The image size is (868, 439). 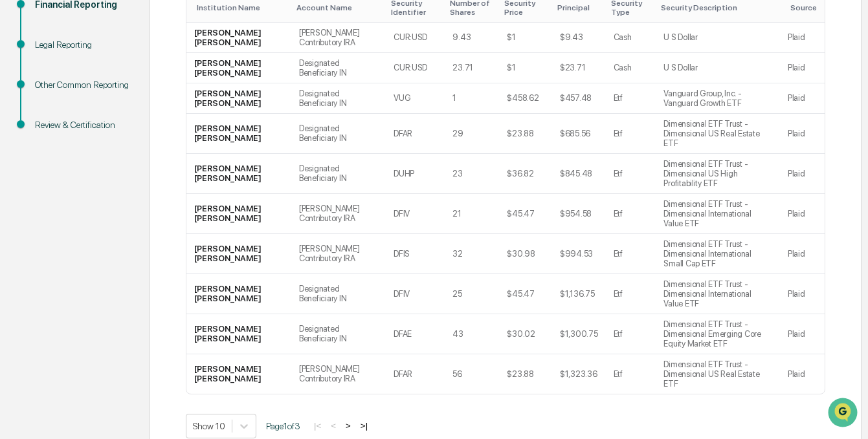 What do you see at coordinates (718, 335) in the screenshot?
I see `td: Dimensional ETF Trust - Dimensional Emerging Core Equity Market ETF` at bounding box center [718, 335].